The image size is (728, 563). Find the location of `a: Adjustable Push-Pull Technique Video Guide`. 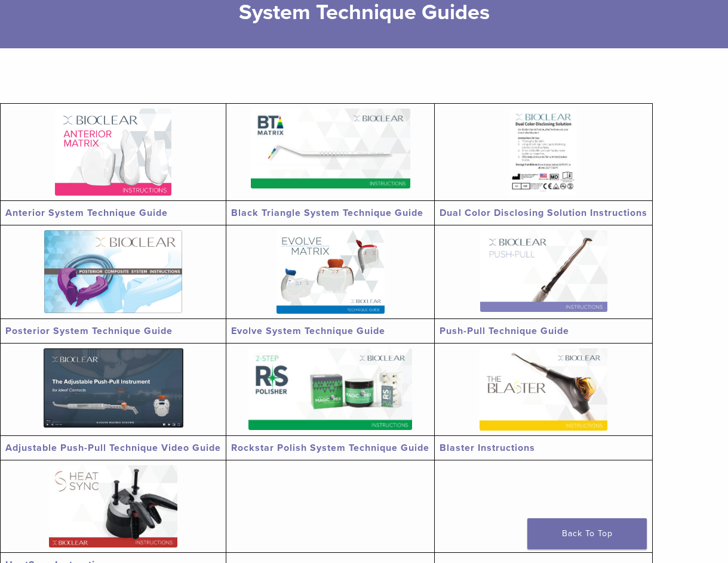

a: Adjustable Push-Pull Technique Video Guide is located at coordinates (113, 448).